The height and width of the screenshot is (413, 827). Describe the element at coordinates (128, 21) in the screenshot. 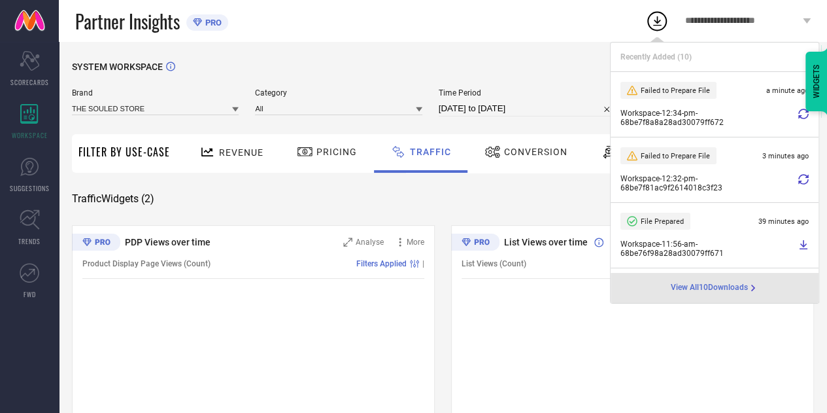

I see `span: Partner Insights` at that location.